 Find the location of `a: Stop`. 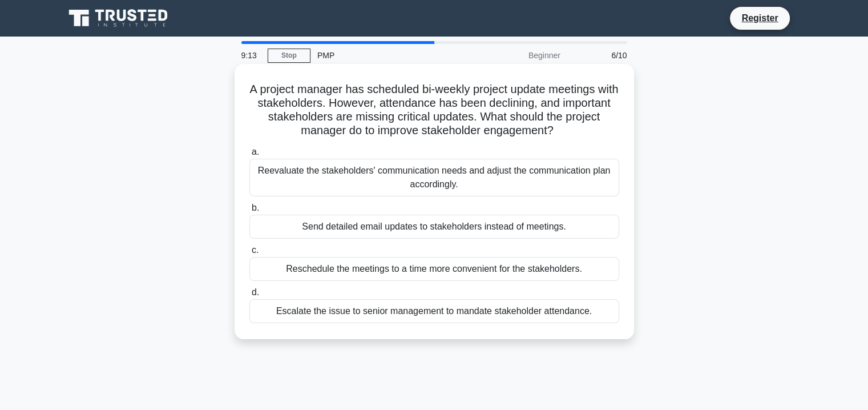

a: Stop is located at coordinates (288, 56).